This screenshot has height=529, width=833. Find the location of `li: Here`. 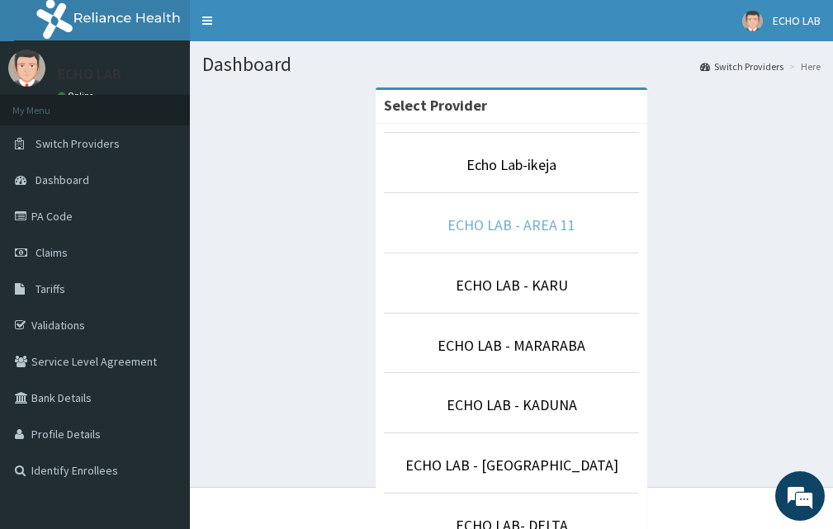

li: Here is located at coordinates (802, 66).